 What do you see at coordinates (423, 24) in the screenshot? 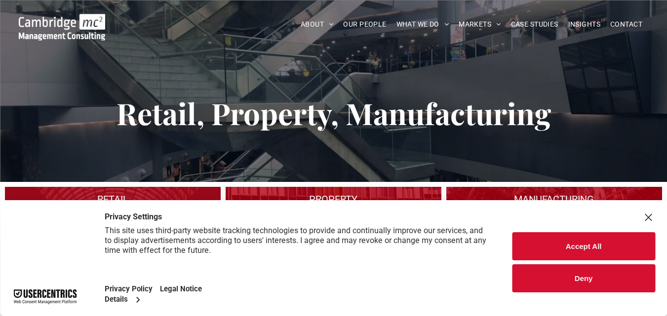
I see `a: WHAT WE DO` at bounding box center [423, 24].